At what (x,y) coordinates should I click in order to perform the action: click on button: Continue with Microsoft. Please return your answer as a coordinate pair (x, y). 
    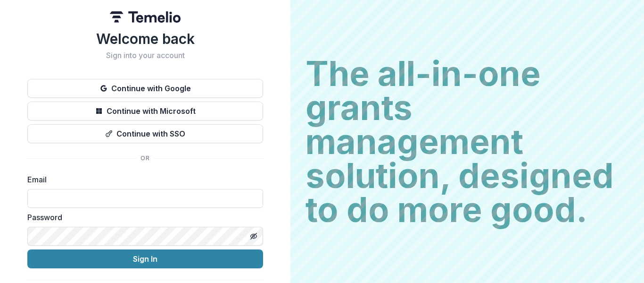
    Looking at the image, I should click on (145, 111).